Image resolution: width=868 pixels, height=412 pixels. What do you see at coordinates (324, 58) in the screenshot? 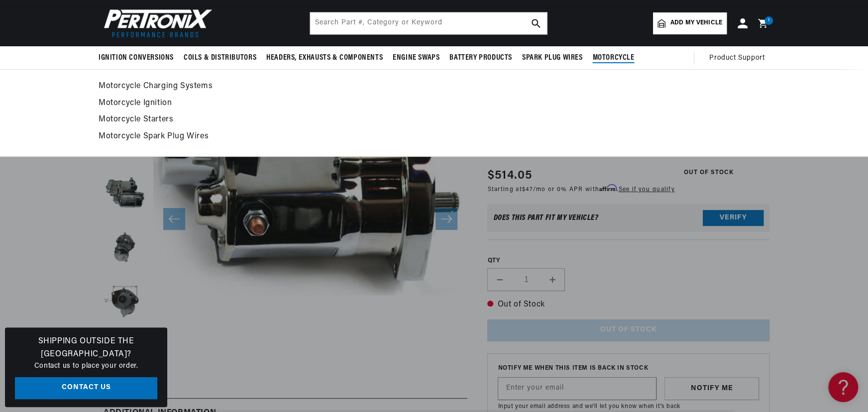
I see `summary: Headers, Exhausts & Components` at bounding box center [324, 58].